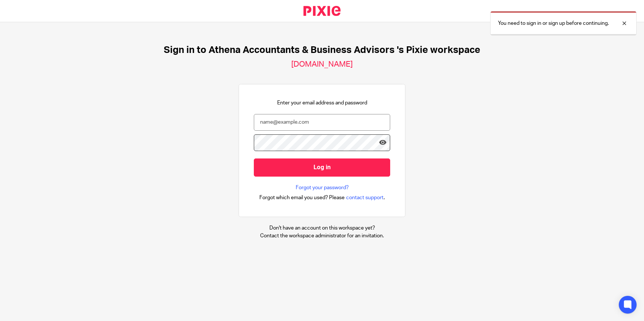  I want to click on span: contact support, so click(364, 197).